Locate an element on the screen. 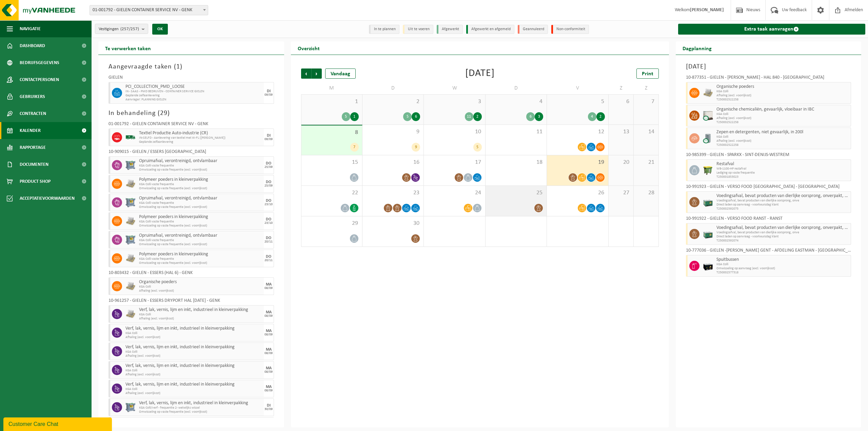  span: 19 is located at coordinates (578, 163).